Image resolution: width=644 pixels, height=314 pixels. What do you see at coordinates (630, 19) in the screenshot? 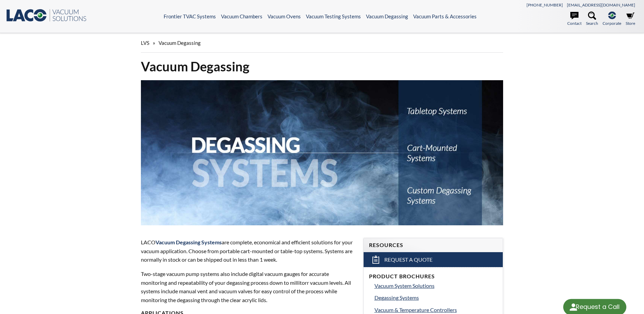
I see `a: Store` at bounding box center [630, 19].